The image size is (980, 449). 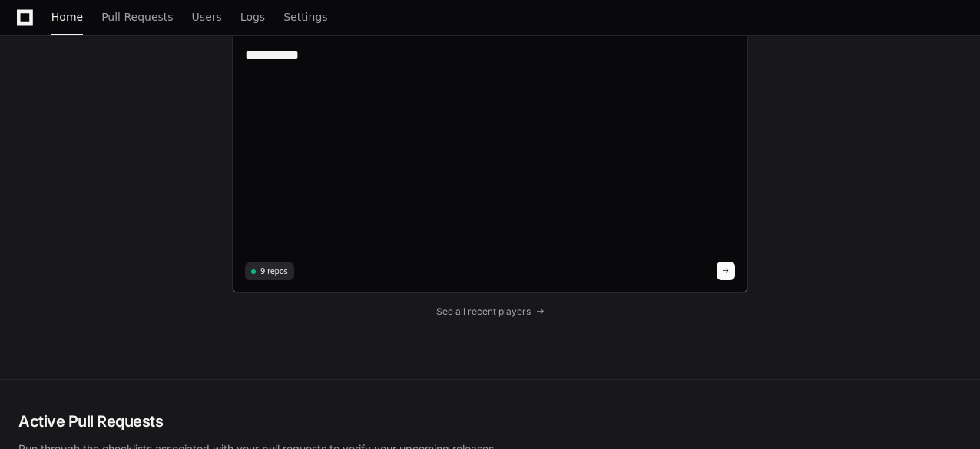 What do you see at coordinates (483, 312) in the screenshot?
I see `span: See all recent players` at bounding box center [483, 312].